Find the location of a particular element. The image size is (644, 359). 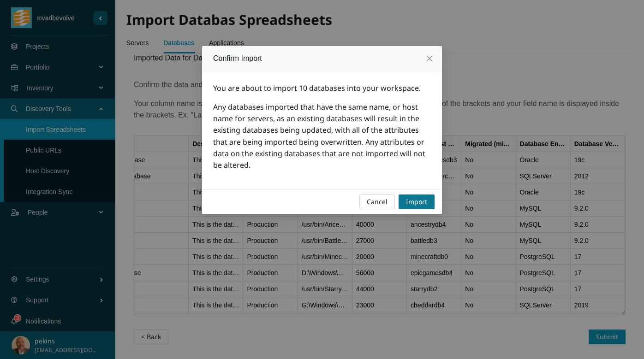

span: Cancel is located at coordinates (377, 202).